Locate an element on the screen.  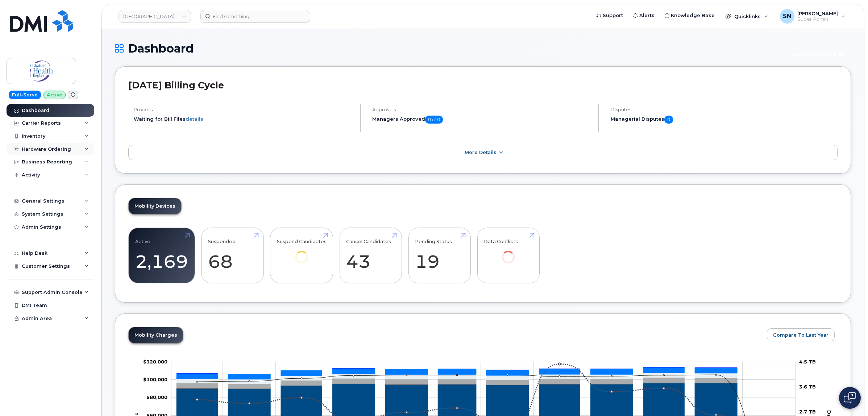
button: Customer Card is located at coordinates (817, 54).